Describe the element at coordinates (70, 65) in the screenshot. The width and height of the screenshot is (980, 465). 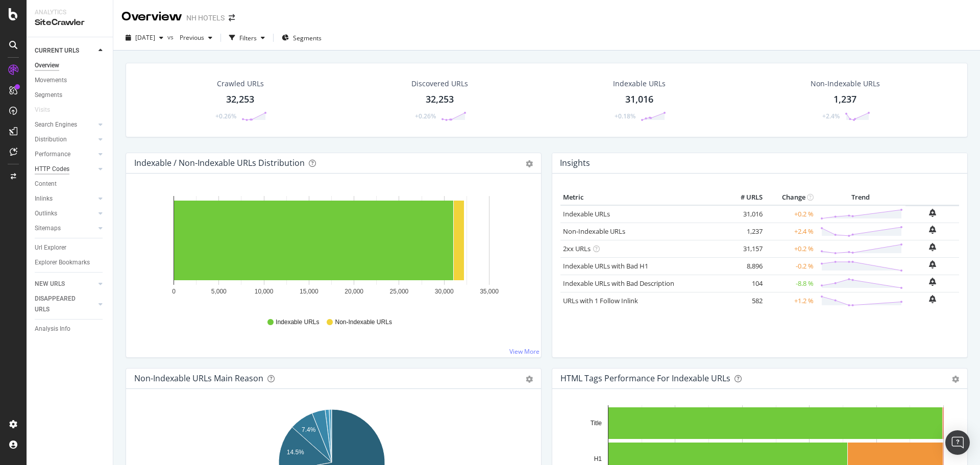
I see `a: Overview` at that location.